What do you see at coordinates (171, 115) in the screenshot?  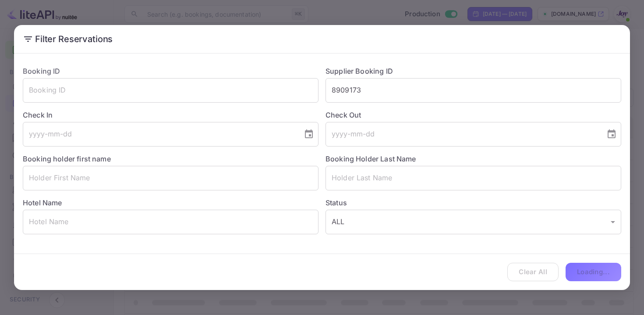 I see `label: Check In` at bounding box center [171, 115].